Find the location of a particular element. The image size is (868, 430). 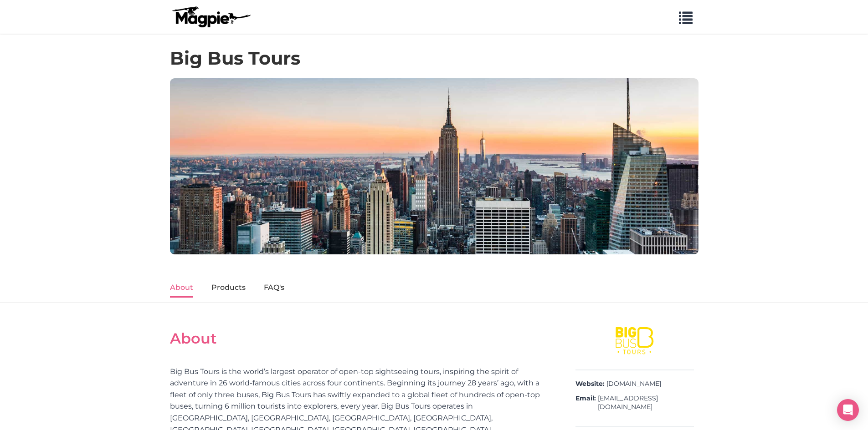

strong: Website: is located at coordinates (590, 384).